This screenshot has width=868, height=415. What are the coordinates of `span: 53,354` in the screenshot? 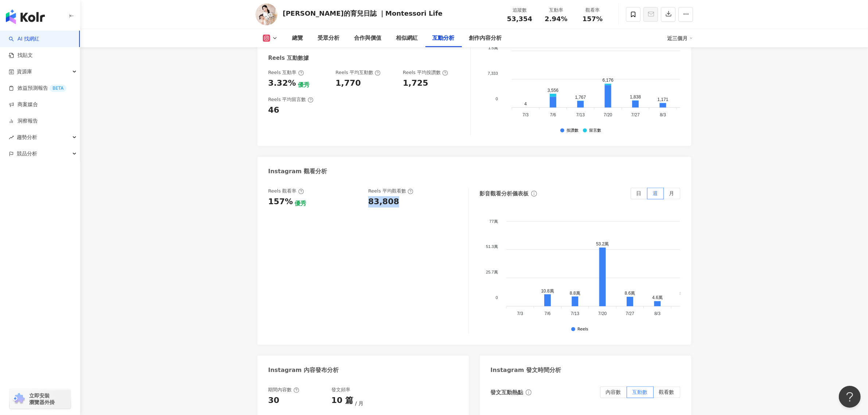 It's located at (519, 18).